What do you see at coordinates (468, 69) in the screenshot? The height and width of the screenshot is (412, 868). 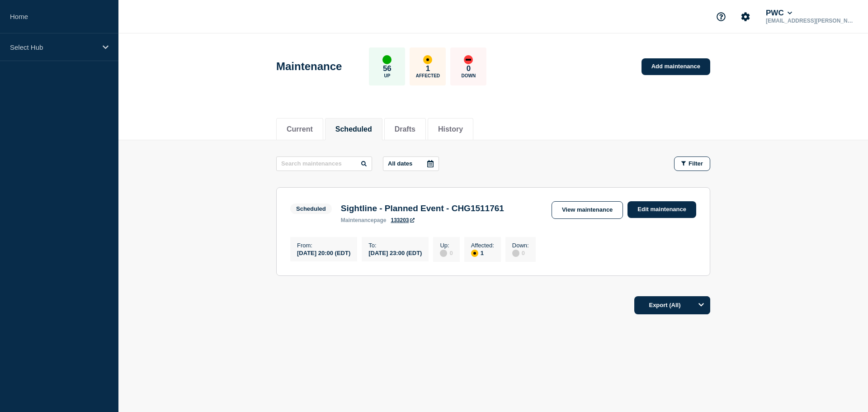 I see `p: 0` at bounding box center [468, 69].